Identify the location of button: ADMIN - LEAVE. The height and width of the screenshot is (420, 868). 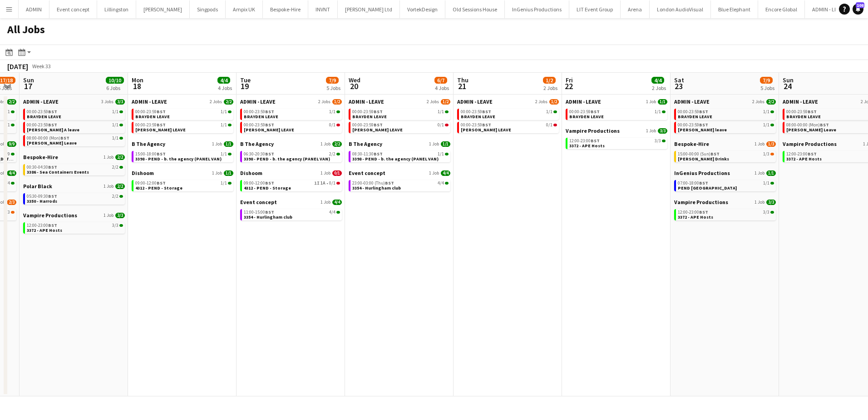
(829, 9).